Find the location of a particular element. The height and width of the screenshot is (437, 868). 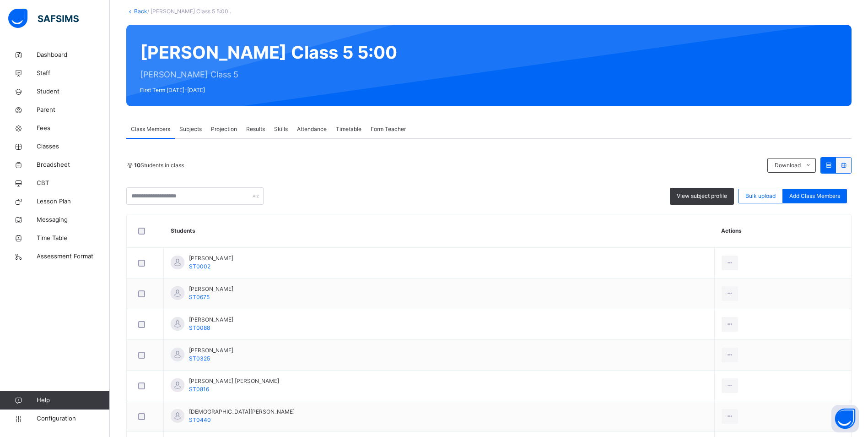

span: Form Teacher is located at coordinates (389, 129).